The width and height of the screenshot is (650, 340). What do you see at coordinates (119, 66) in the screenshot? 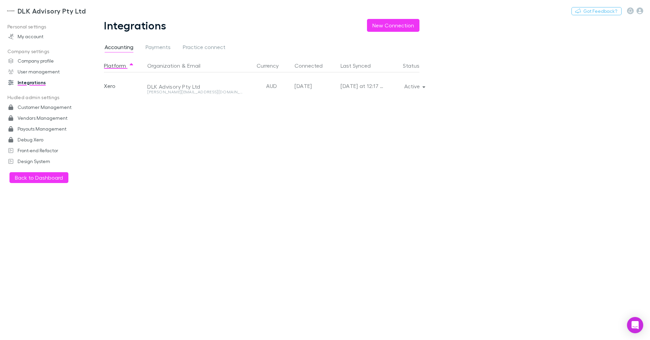
I see `button: Platform` at bounding box center [119, 66].